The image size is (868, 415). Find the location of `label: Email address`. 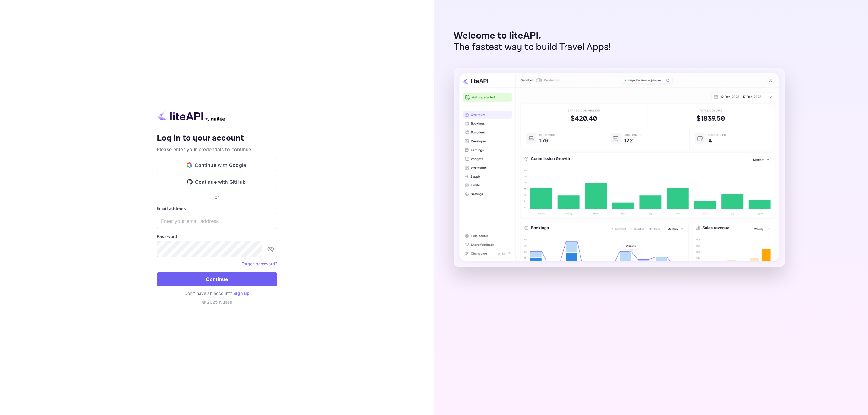

label: Email address is located at coordinates (217, 208).